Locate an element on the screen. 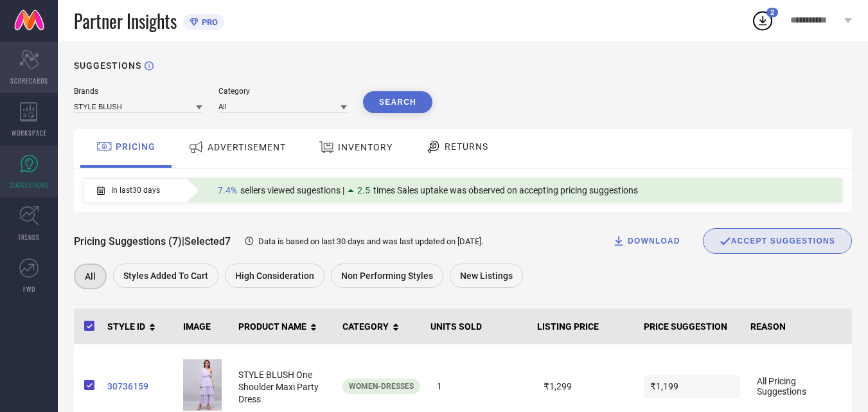  span: sellers viewed sugestions | is located at coordinates (293, 190).